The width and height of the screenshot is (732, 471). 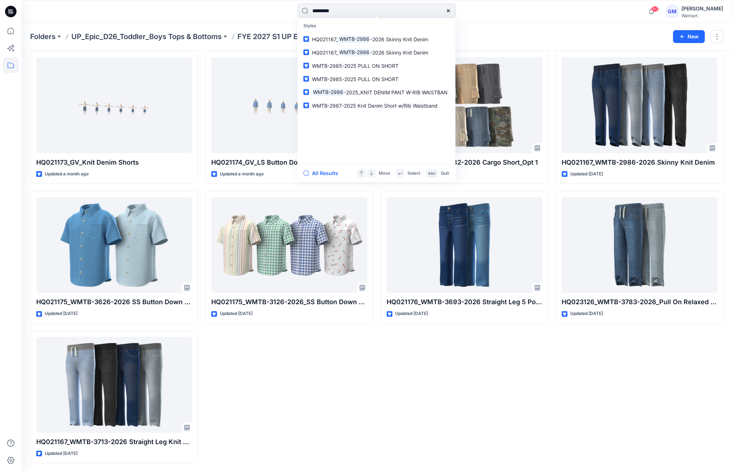 I want to click on a: WMTB-2986-2025_KNIT DENIM PANT W-RIB WAISTBAN, so click(x=377, y=92).